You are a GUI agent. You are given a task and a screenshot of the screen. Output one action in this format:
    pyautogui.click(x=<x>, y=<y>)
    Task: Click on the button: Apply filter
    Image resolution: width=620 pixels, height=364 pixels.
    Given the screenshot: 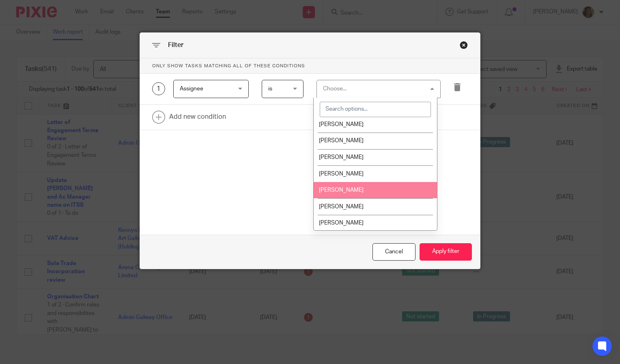 What is the action you would take?
    pyautogui.click(x=445, y=252)
    